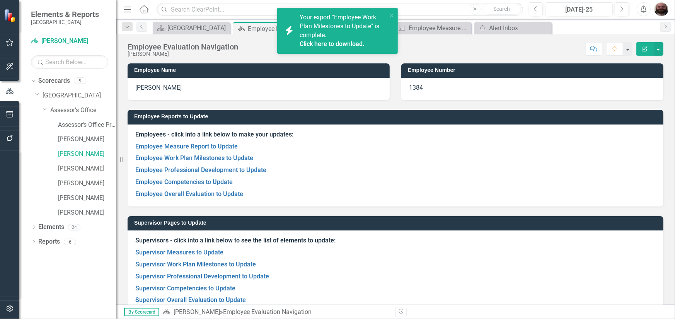 The width and height of the screenshot is (675, 319). What do you see at coordinates (661, 9) in the screenshot?
I see `img: Christopher Nutgrass` at bounding box center [661, 9].